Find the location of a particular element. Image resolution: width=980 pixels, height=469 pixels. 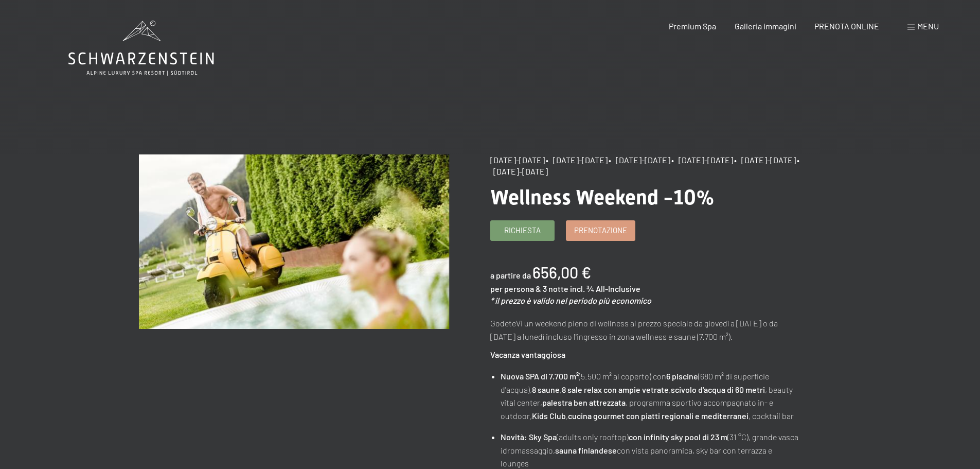

strong: palestra ben attrezzata is located at coordinates (584, 403).